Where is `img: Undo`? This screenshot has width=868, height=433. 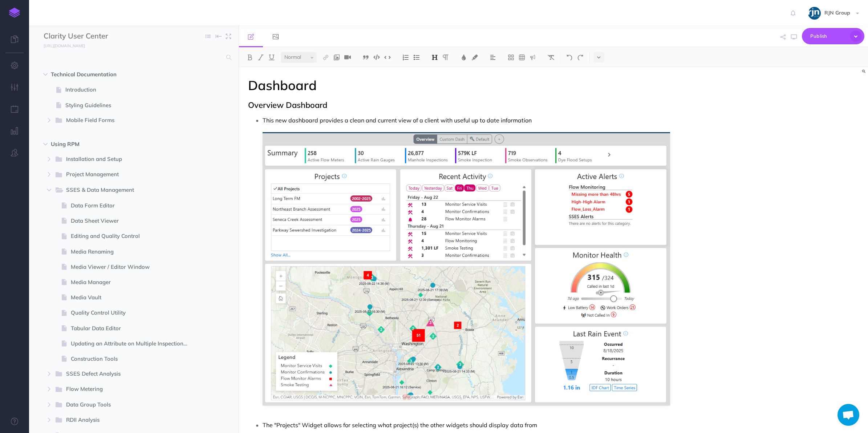 img: Undo is located at coordinates (569, 58).